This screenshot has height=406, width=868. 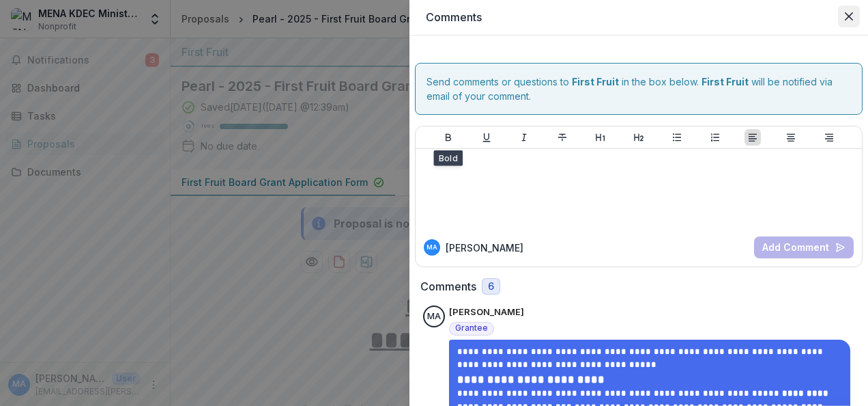 What do you see at coordinates (849, 16) in the screenshot?
I see `button: Close` at bounding box center [849, 16].